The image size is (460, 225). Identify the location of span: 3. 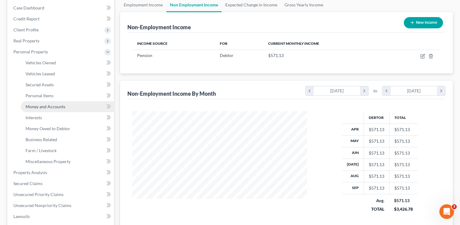
(455, 206).